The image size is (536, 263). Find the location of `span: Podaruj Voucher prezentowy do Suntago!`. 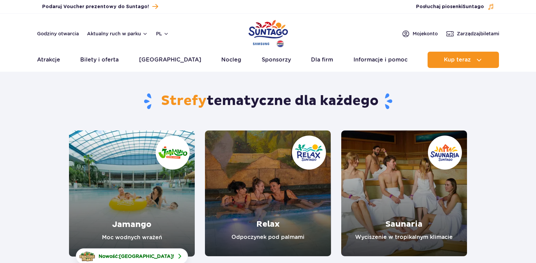

span: Podaruj Voucher prezentowy do Suntago! is located at coordinates (96, 7).